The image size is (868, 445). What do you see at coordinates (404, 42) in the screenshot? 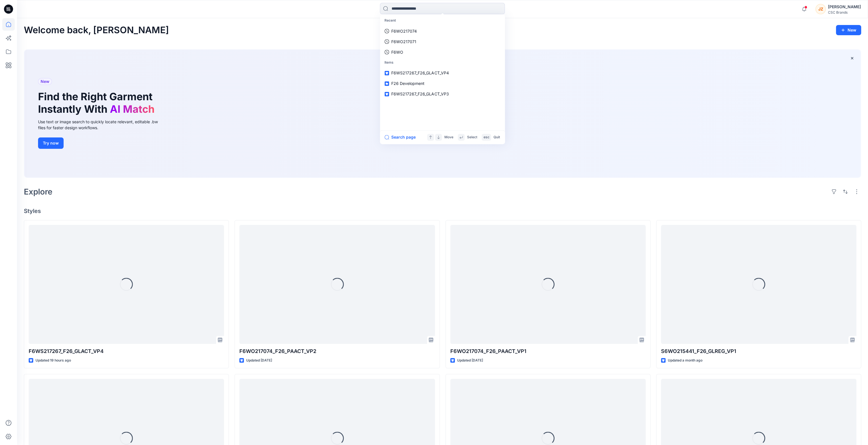
I see `p: F6WO217071` at bounding box center [404, 42].